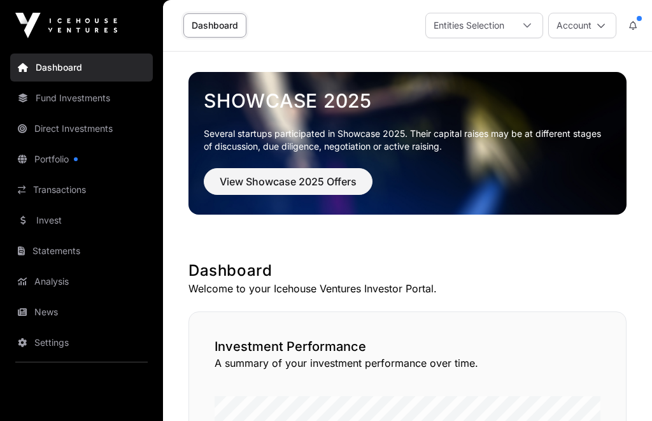  I want to click on a: Portfolio, so click(82, 159).